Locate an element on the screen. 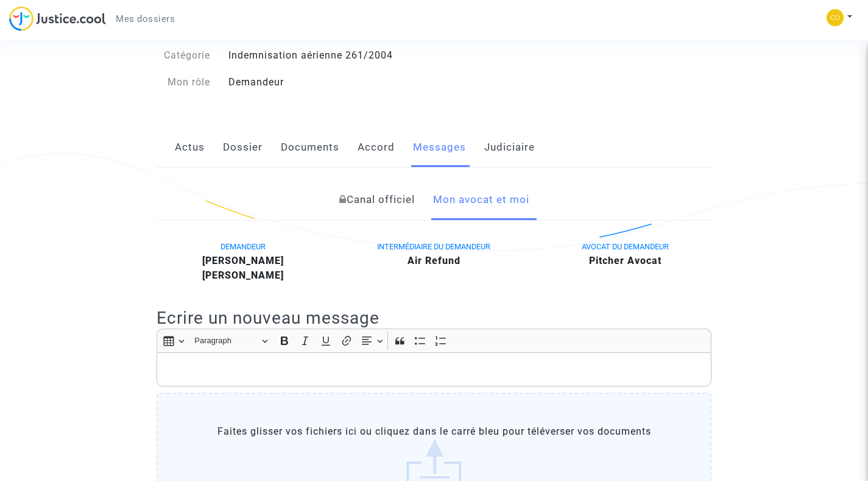 This screenshot has height=481, width=868. div: Rich Text Editor, main is located at coordinates (434, 369).